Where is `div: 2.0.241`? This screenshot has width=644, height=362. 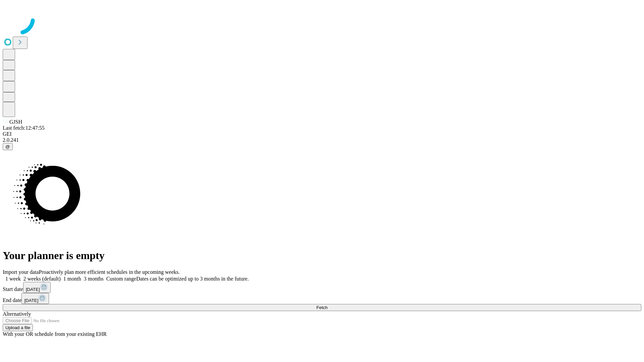
div: 2.0.241 is located at coordinates (322, 140).